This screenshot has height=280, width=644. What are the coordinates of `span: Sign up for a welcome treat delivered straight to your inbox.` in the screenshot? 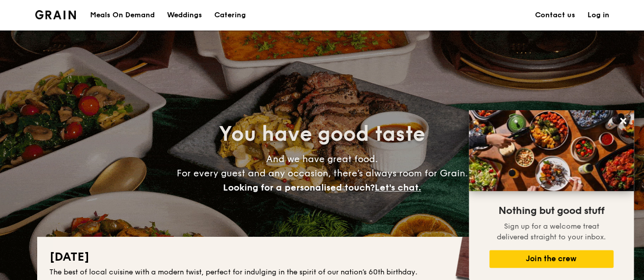 It's located at (552, 232).